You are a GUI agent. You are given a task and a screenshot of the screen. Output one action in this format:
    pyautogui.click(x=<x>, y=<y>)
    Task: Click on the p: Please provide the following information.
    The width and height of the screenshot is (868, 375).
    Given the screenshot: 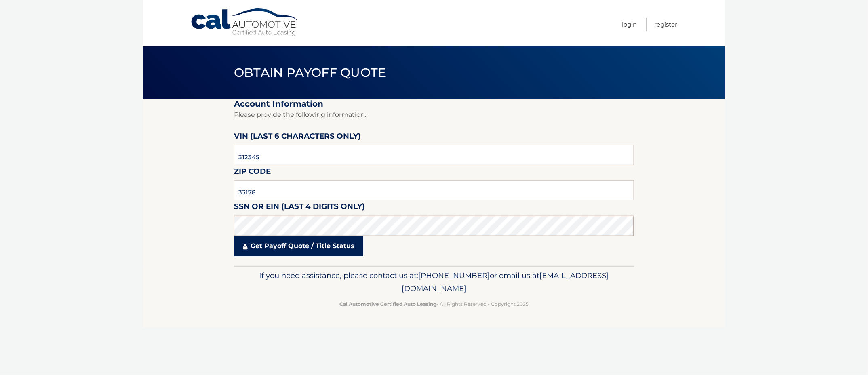 What is the action you would take?
    pyautogui.click(x=434, y=115)
    